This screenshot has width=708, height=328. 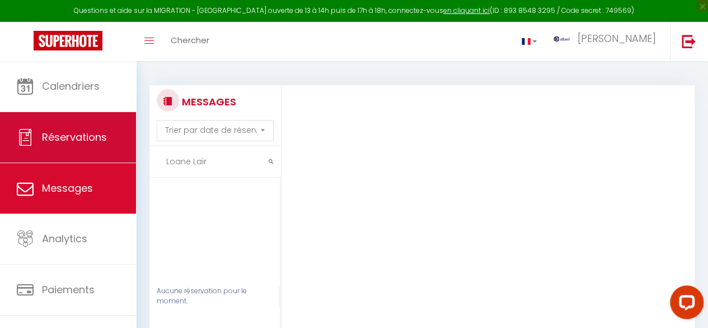 What do you see at coordinates (208, 101) in the screenshot?
I see `h3: MESSAGES` at bounding box center [208, 101].